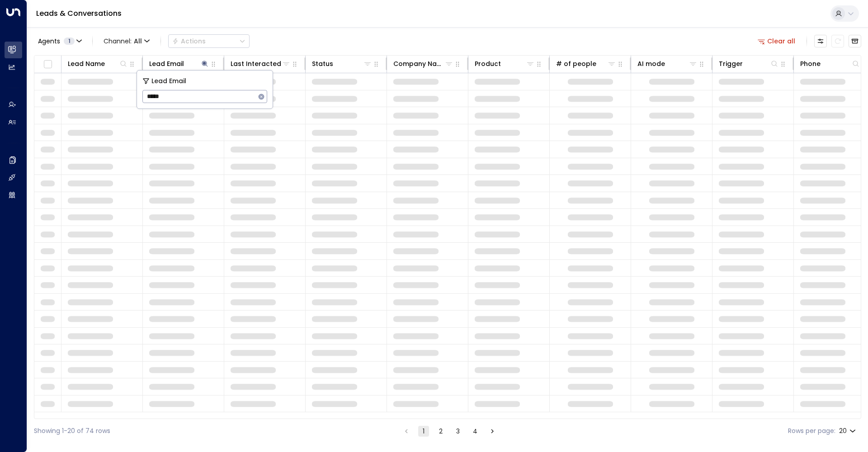 This screenshot has width=868, height=452. I want to click on div: Showing 1-20 of 74 rows, so click(72, 431).